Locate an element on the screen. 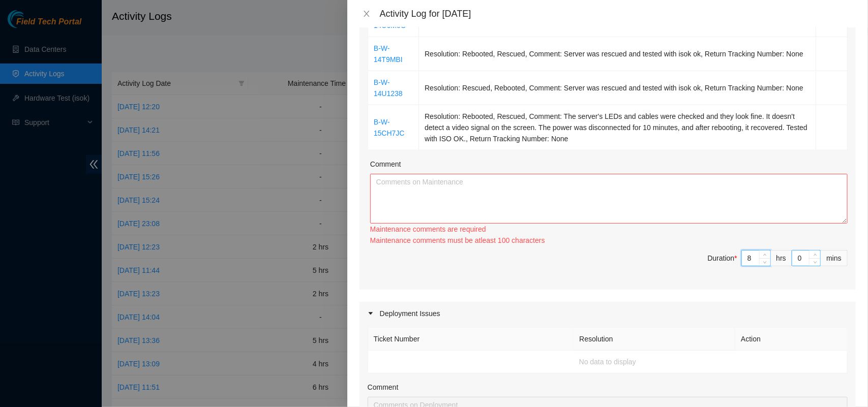 The width and height of the screenshot is (868, 407). span: caret-right is located at coordinates (371, 314).